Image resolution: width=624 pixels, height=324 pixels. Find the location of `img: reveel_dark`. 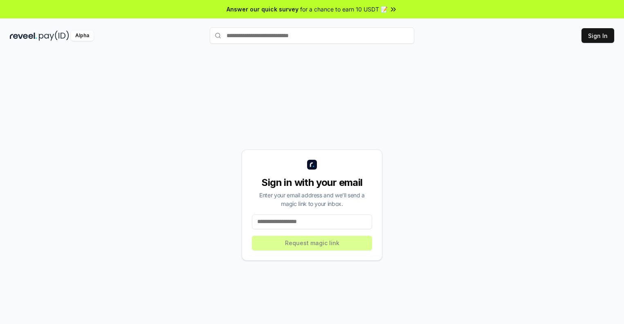

img: reveel_dark is located at coordinates (23, 36).